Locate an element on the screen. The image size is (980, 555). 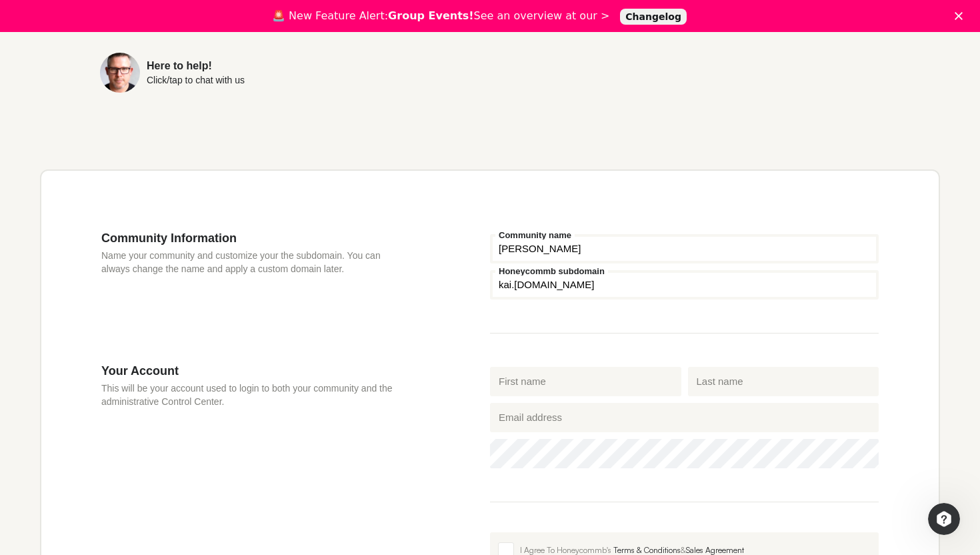
h3: Your Account is located at coordinates (255, 371).